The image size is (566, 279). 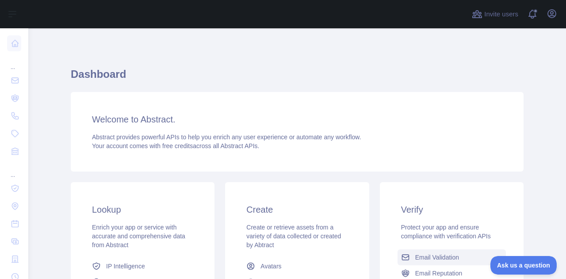 What do you see at coordinates (226, 137) in the screenshot?
I see `span: Abstract provides powerful APIs to help you enrich any user experience or automate any workflow.` at bounding box center [226, 137].